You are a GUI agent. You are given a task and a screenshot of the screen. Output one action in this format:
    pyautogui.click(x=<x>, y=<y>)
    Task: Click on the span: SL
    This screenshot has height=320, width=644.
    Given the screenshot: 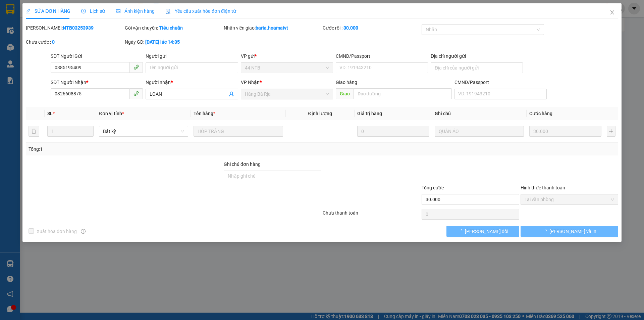 What is the action you would take?
    pyautogui.click(x=50, y=113)
    